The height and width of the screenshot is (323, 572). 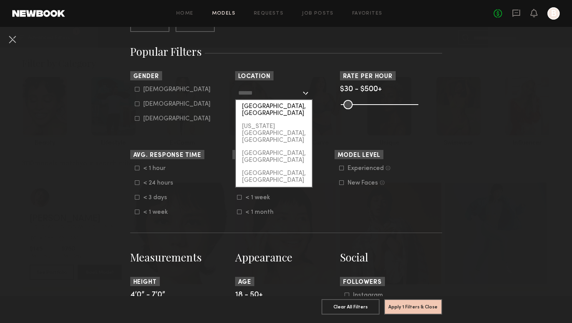 I want to click on button: Apply 1 Filters & Close, so click(x=413, y=307).